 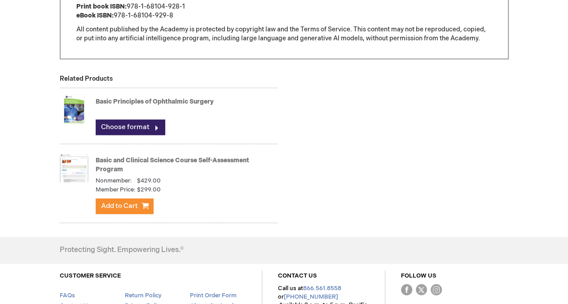 What do you see at coordinates (406, 289) in the screenshot?
I see `img: Facebook` at bounding box center [406, 289].